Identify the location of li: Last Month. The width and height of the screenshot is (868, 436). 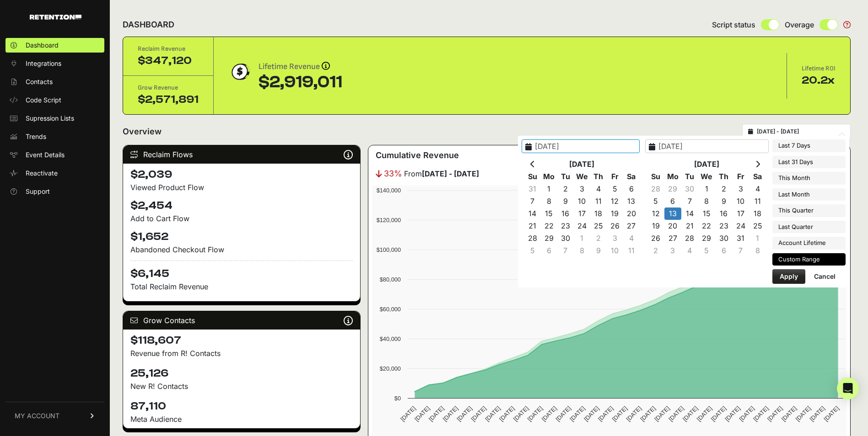
(809, 195).